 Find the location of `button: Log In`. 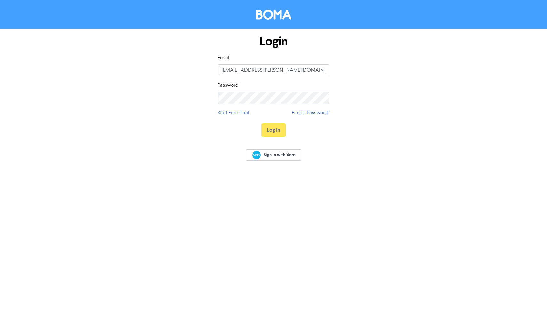

button: Log In is located at coordinates (274, 130).